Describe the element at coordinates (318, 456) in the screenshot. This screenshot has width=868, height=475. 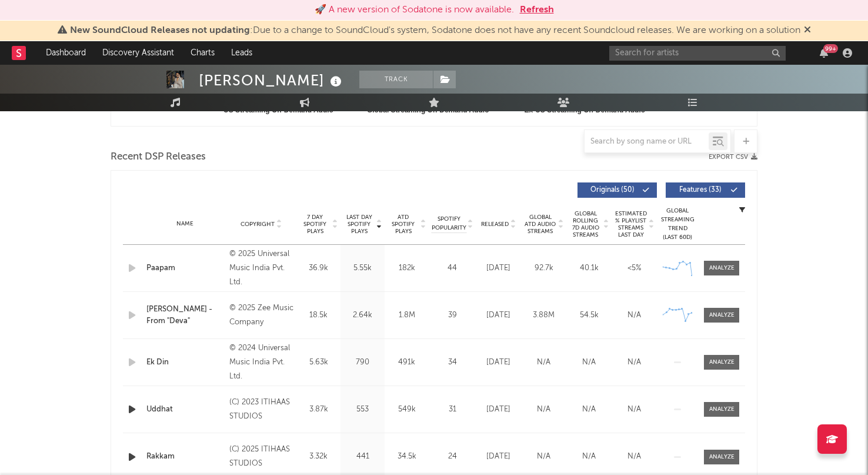
I see `div: 3.32k` at that location.